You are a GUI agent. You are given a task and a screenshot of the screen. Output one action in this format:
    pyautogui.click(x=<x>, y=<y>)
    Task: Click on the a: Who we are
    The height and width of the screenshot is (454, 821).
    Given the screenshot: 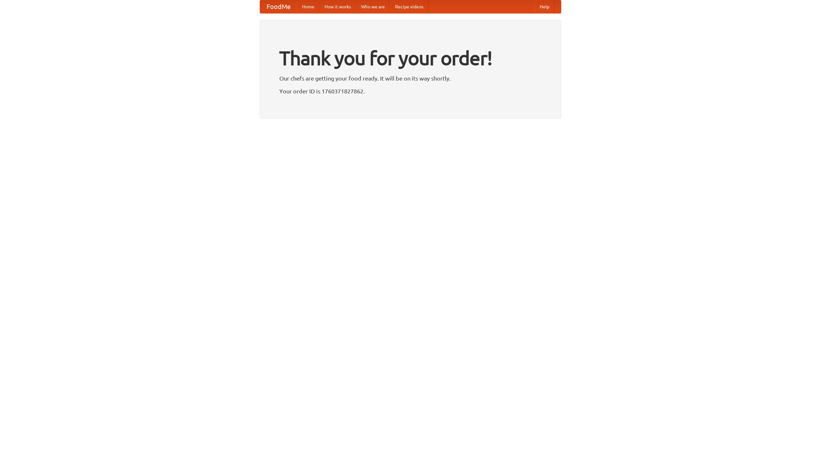 What is the action you would take?
    pyautogui.click(x=373, y=7)
    